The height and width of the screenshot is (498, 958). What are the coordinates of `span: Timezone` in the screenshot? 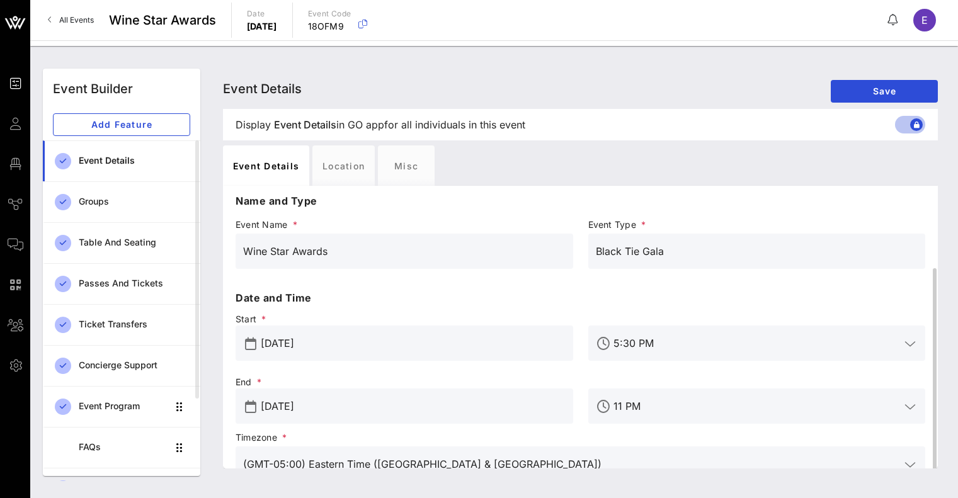 It's located at (580, 438).